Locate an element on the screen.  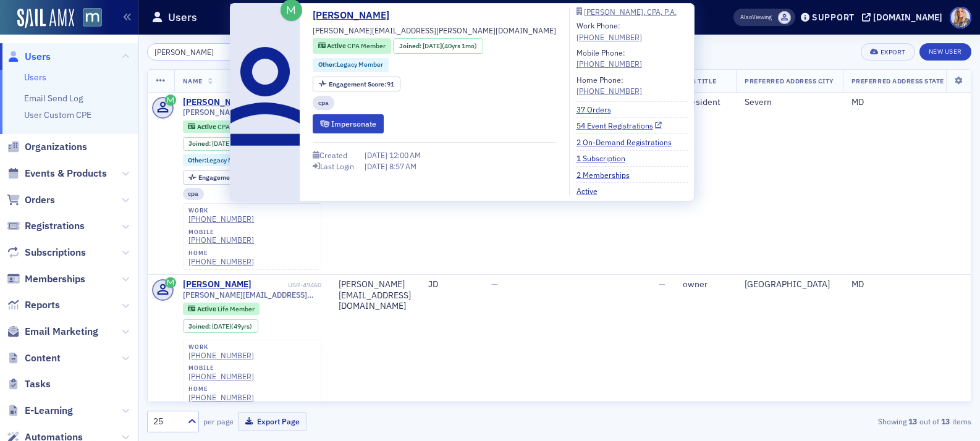
span: Active is located at coordinates (208, 127).